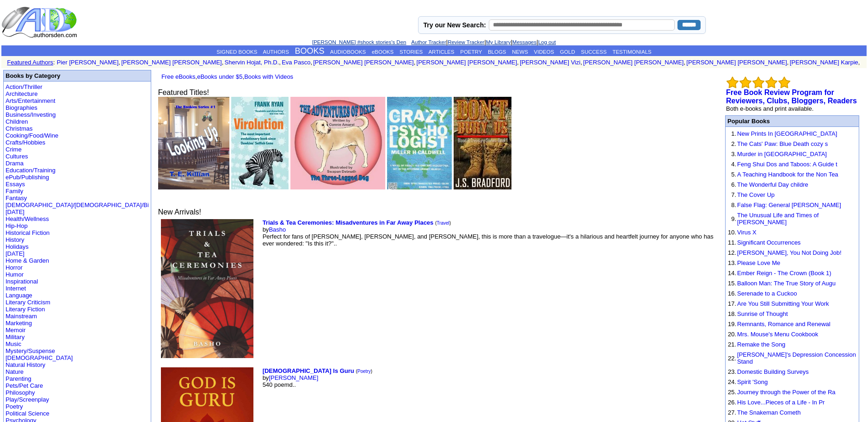 This screenshot has height=422, width=868. Describe the element at coordinates (25, 309) in the screenshot. I see `a: Literary Fiction` at that location.